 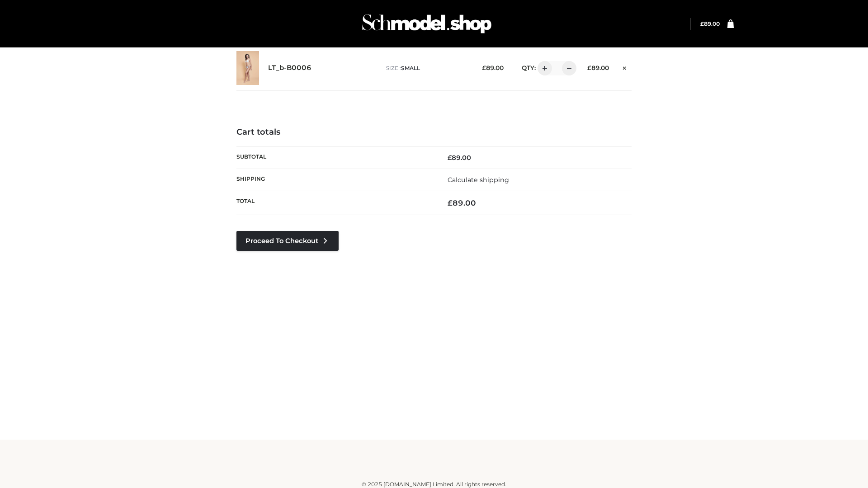 I want to click on th: Total, so click(x=335, y=202).